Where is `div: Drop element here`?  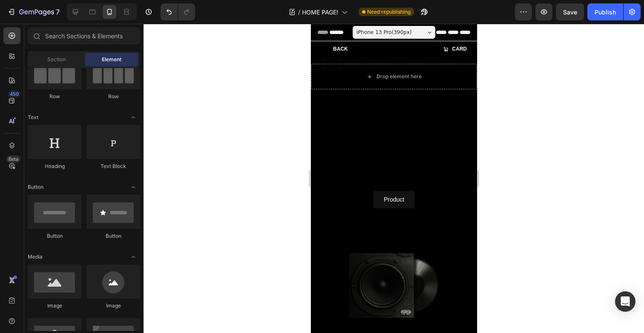 div: Drop element here is located at coordinates (88, 53).